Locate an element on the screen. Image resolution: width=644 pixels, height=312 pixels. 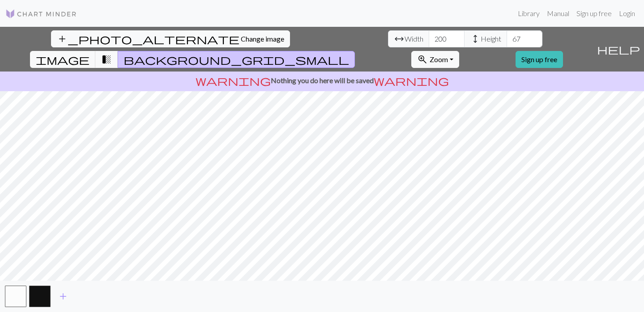
span: Height is located at coordinates (491, 39).